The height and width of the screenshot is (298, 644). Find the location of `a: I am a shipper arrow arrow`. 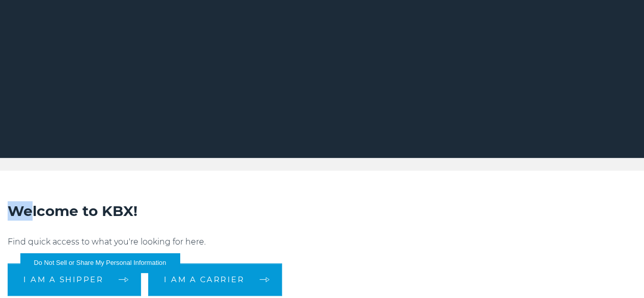

a: I am a shipper arrow arrow is located at coordinates (74, 280).